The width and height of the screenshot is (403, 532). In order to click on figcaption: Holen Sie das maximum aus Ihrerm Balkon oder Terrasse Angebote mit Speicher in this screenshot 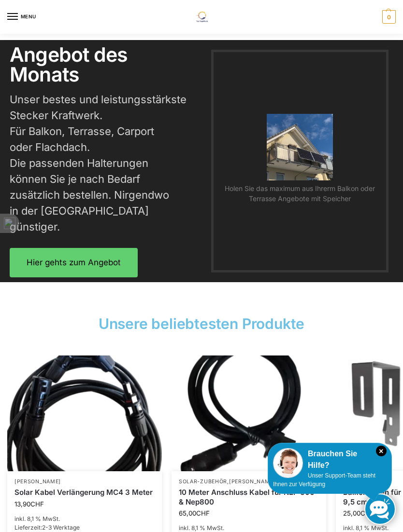, I will do `click(300, 193)`.